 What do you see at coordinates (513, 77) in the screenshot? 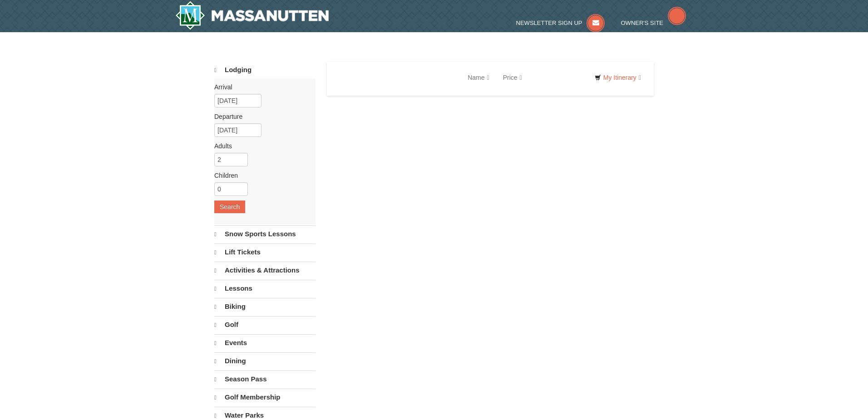
I see `a: Price` at bounding box center [513, 77].